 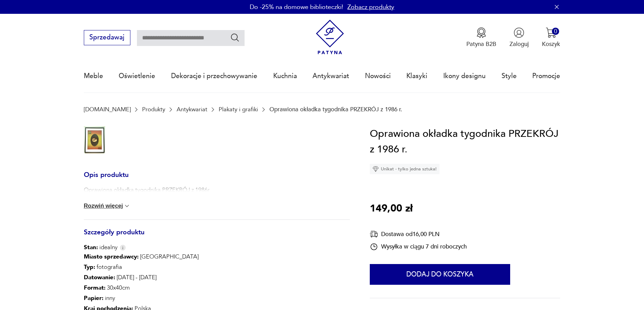 I want to click on p: Koszyk, so click(x=551, y=44).